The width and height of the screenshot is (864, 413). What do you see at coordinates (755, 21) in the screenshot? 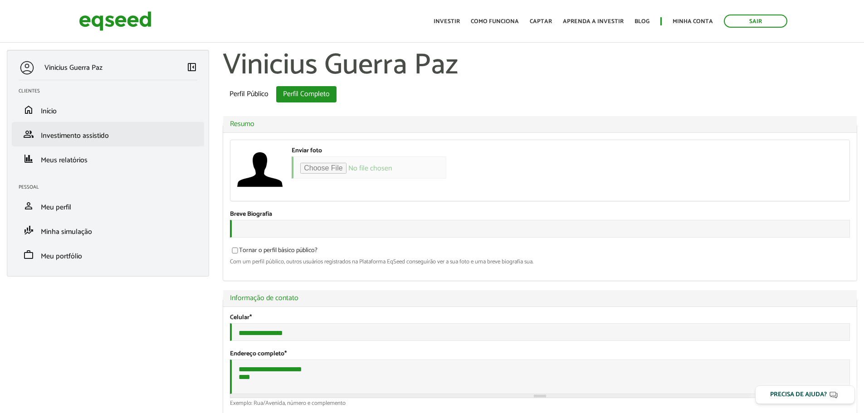
I see `a: Sair` at bounding box center [755, 21].